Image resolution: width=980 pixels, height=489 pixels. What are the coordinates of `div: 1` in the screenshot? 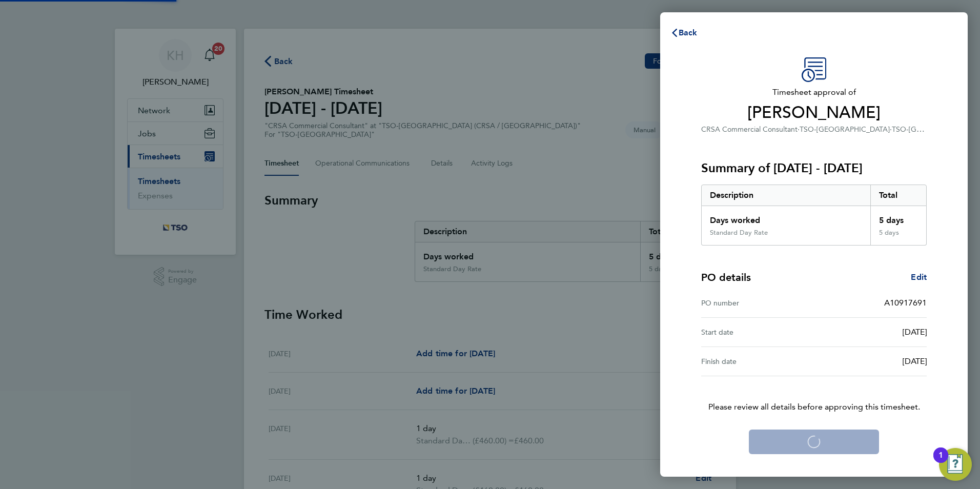 It's located at (940, 462).